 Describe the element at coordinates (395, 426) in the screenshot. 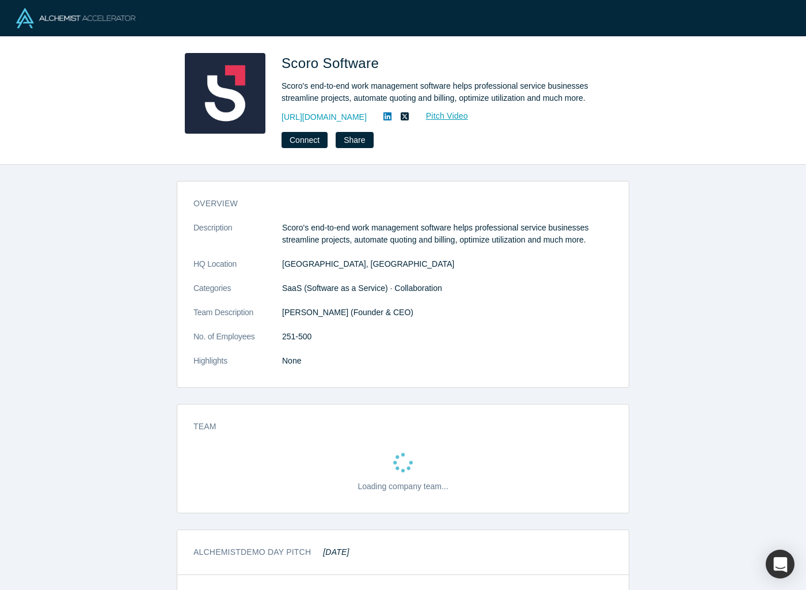

I see `h3: Team` at that location.